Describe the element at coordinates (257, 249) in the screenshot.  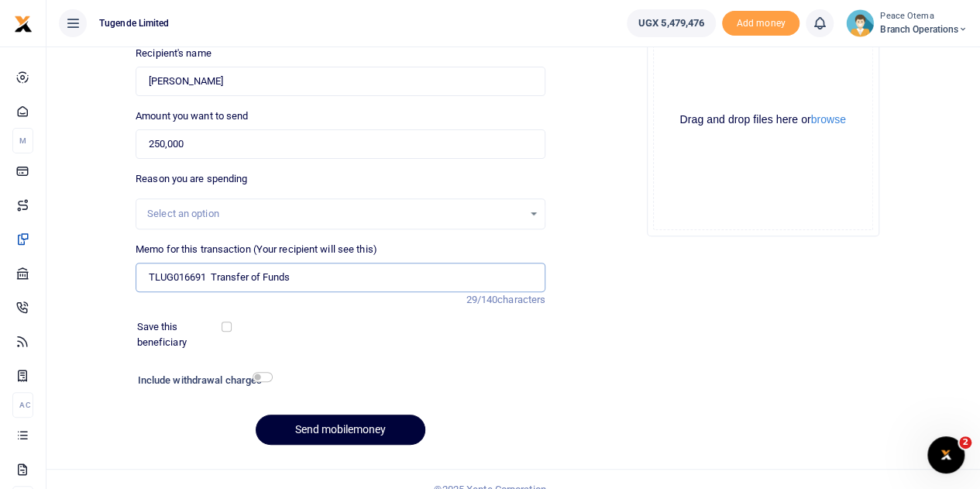
I see `label: Memo for this transaction (Your recipient will see this)` at that location.